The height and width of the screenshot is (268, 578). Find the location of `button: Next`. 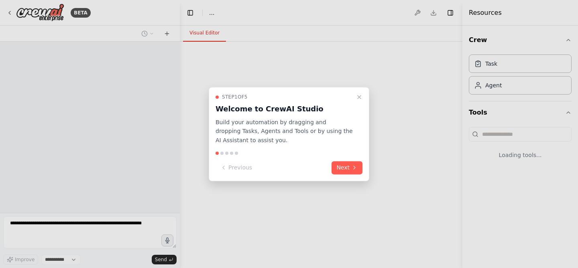

button: Next is located at coordinates (347, 168).